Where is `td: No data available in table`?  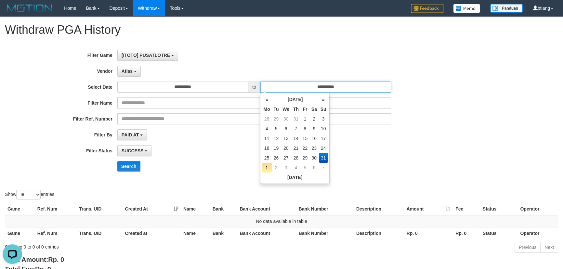
td: No data available in table is located at coordinates (282, 221).